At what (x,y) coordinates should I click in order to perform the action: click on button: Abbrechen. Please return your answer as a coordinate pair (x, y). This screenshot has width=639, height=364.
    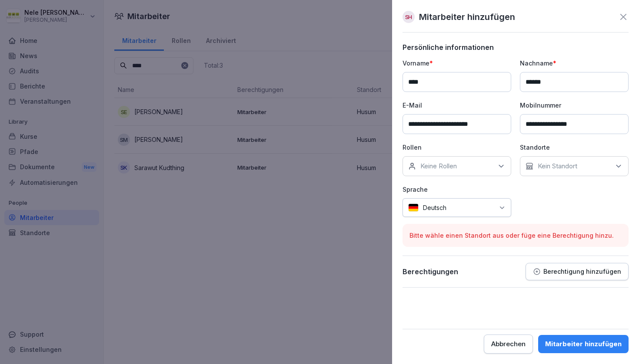
    Looking at the image, I should click on (508, 344).